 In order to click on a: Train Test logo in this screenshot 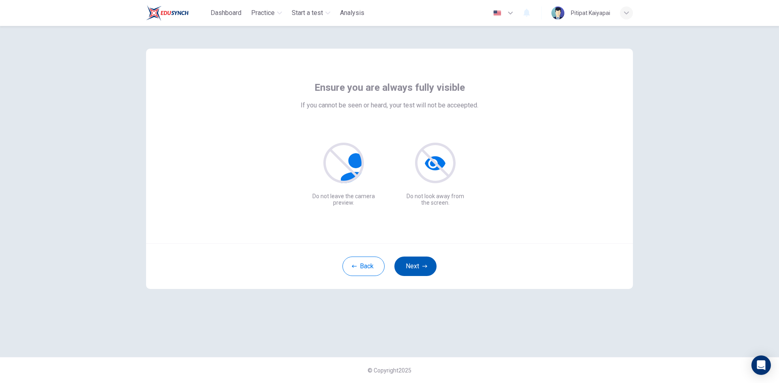, I will do `click(176, 13)`.